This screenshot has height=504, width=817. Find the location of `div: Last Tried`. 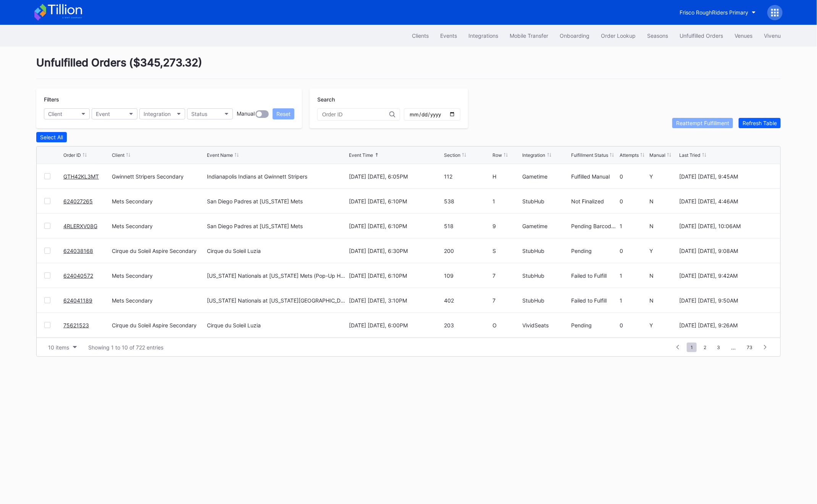

div: Last Tried is located at coordinates (690, 155).